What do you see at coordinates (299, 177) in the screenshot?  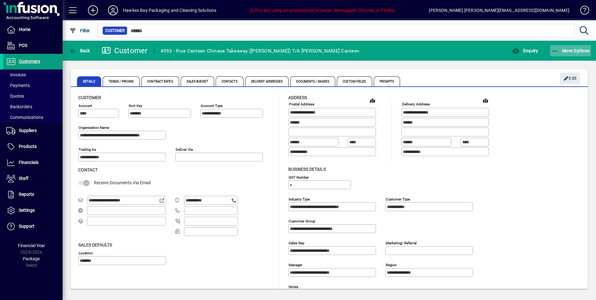 I see `mat-label: GST Number` at bounding box center [299, 177].